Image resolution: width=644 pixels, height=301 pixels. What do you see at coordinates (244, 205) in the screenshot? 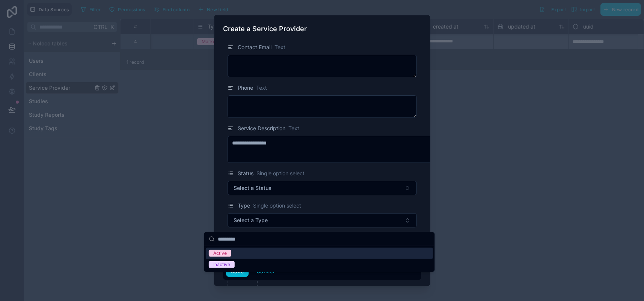
I see `span: Type` at bounding box center [244, 205].